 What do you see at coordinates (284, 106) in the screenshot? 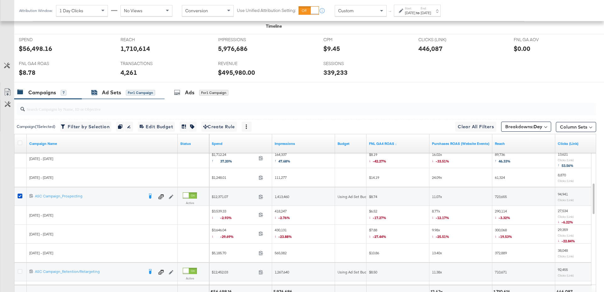
I see `input: Search Campaigns by Name, ID or Objective` at bounding box center [284, 106].